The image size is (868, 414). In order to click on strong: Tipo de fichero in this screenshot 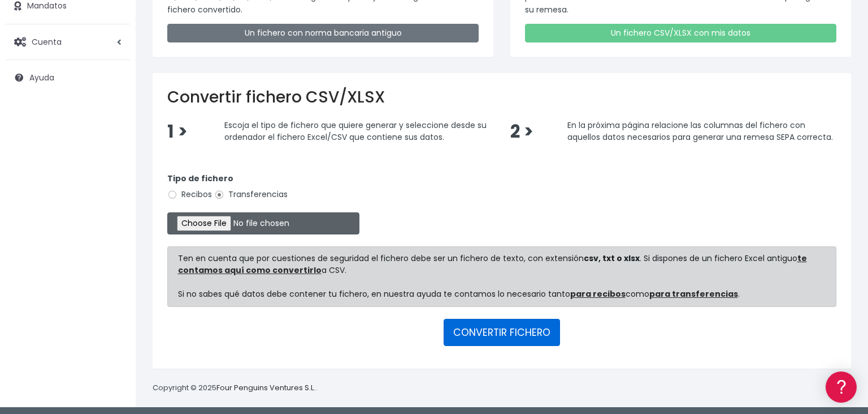, I will do `click(200, 178)`.